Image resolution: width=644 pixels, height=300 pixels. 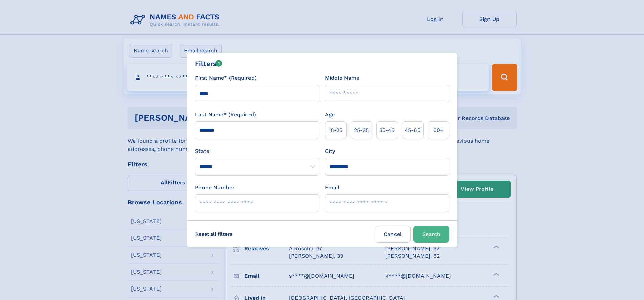 What do you see at coordinates (392, 234) in the screenshot?
I see `label: Cancel` at bounding box center [392, 234].